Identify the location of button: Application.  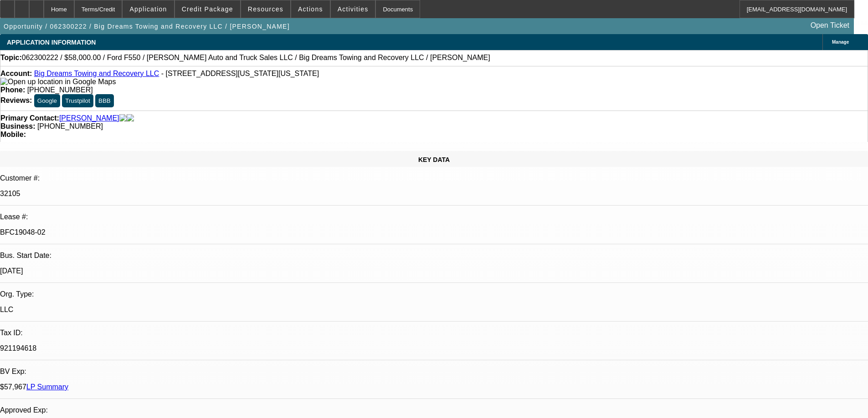
(148, 9).